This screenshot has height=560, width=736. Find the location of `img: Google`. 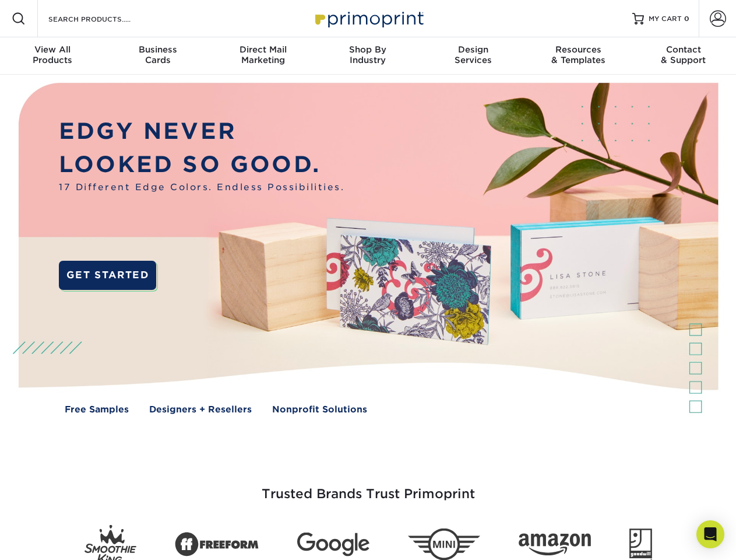

img: Google is located at coordinates (334, 544).